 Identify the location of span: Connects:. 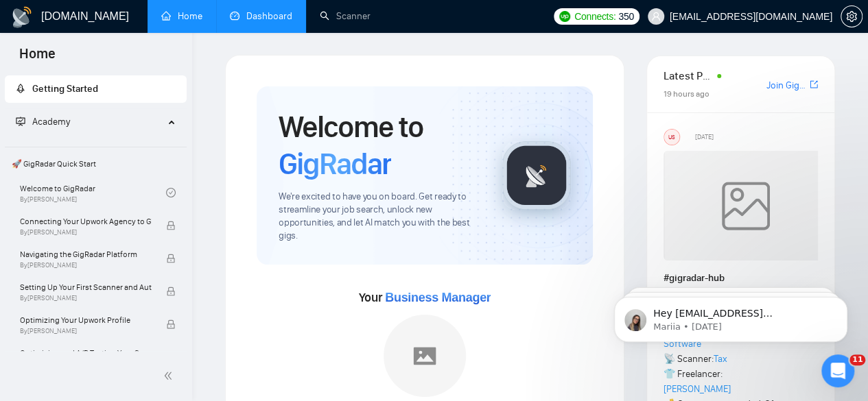
(595, 16).